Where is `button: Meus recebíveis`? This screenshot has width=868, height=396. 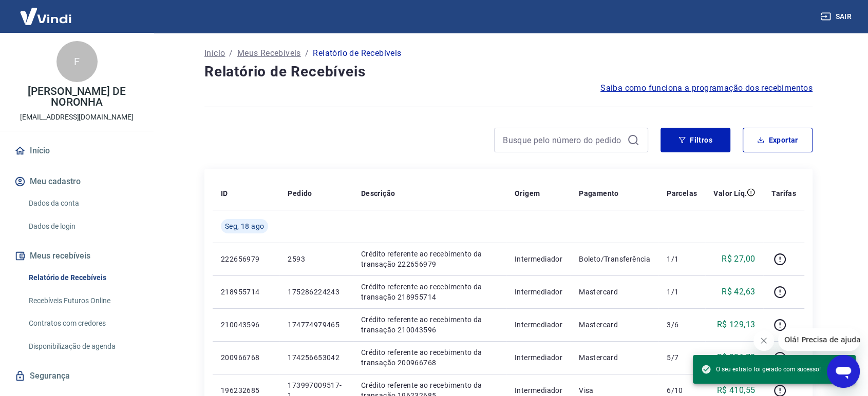 button: Meus recebíveis is located at coordinates (76, 256).